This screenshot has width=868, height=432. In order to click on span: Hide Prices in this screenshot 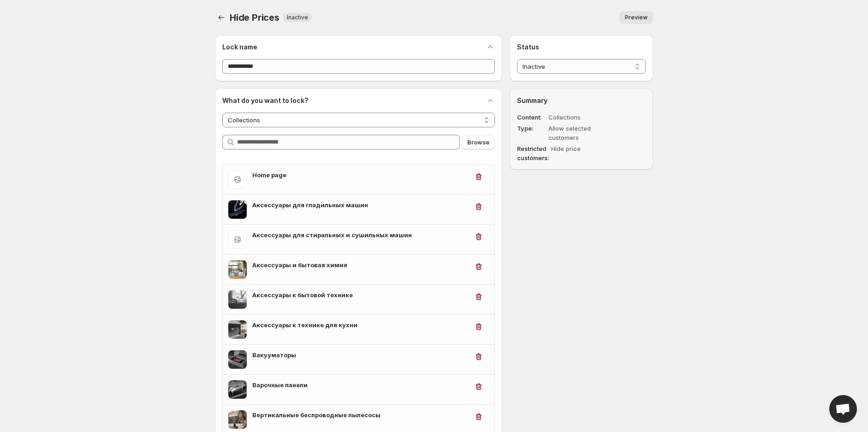, I will do `click(255, 18)`.